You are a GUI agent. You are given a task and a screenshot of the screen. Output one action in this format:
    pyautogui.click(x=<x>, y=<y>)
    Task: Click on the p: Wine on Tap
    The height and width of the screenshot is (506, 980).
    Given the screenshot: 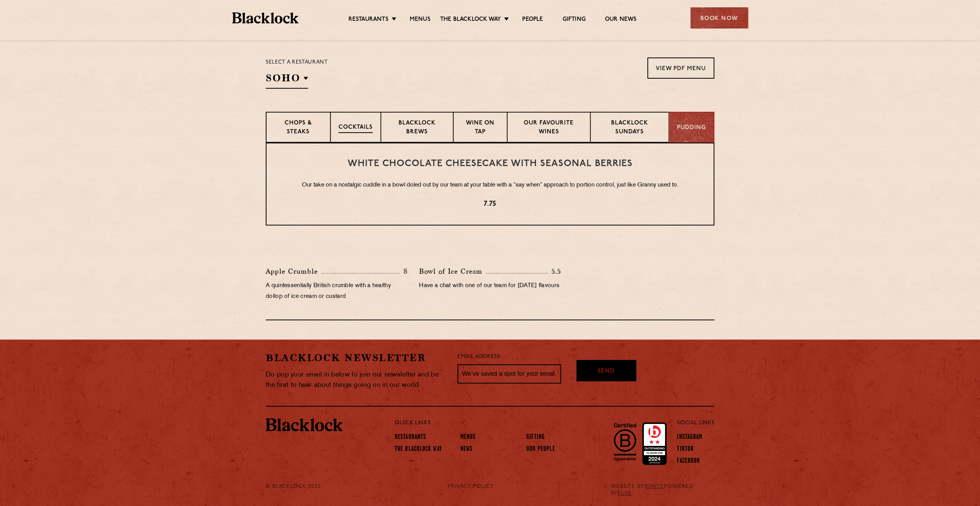 What is the action you would take?
    pyautogui.click(x=480, y=128)
    